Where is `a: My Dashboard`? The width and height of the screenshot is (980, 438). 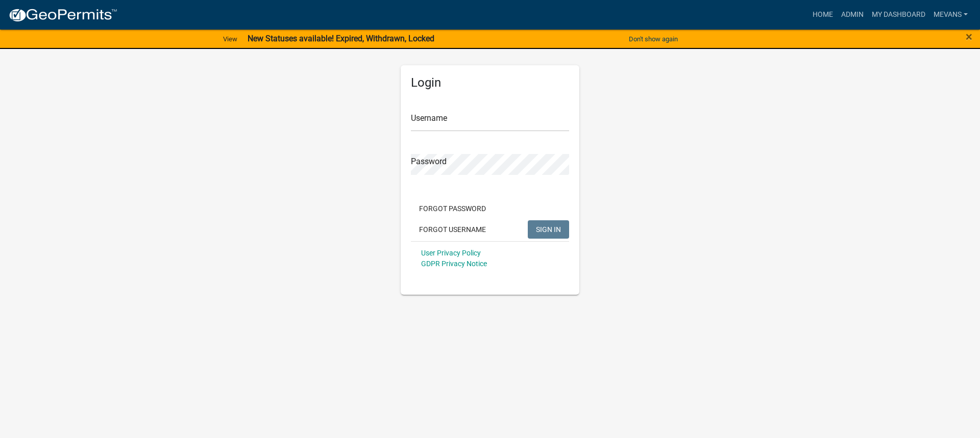 a: My Dashboard is located at coordinates (898, 15).